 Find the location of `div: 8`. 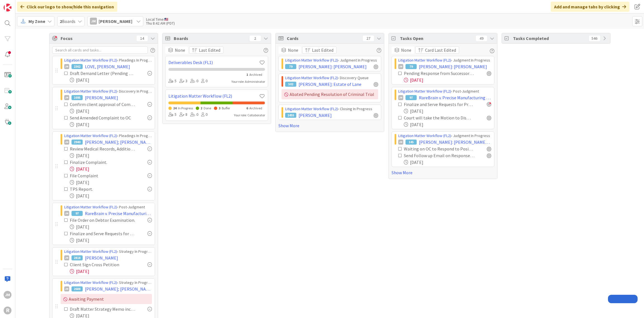

div: 8 is located at coordinates (183, 115).